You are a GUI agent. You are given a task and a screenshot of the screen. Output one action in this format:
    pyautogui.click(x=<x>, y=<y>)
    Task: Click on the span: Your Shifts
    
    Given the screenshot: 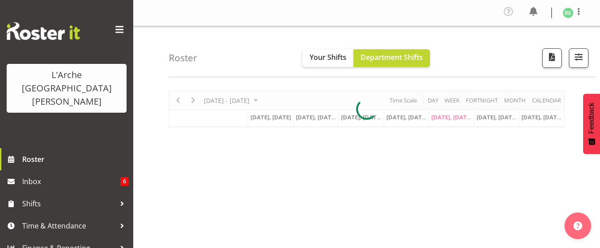 What is the action you would take?
    pyautogui.click(x=328, y=57)
    